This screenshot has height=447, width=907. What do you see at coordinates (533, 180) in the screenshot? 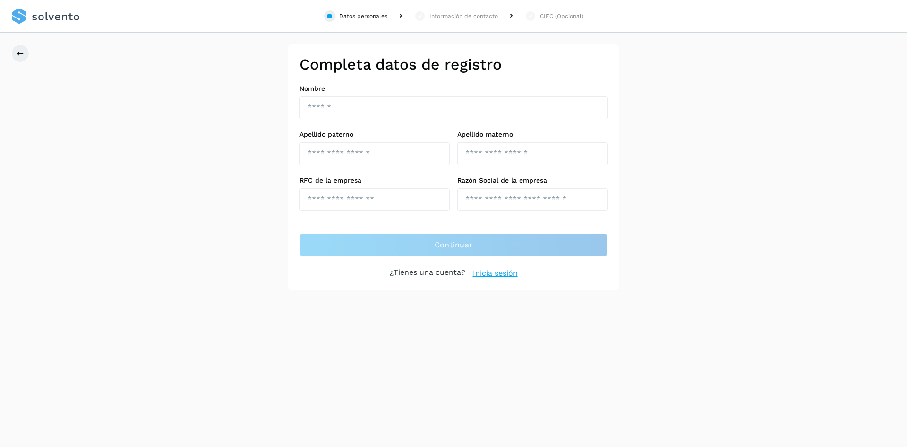
I see `label: Razón Social de la empresa` at bounding box center [533, 180].